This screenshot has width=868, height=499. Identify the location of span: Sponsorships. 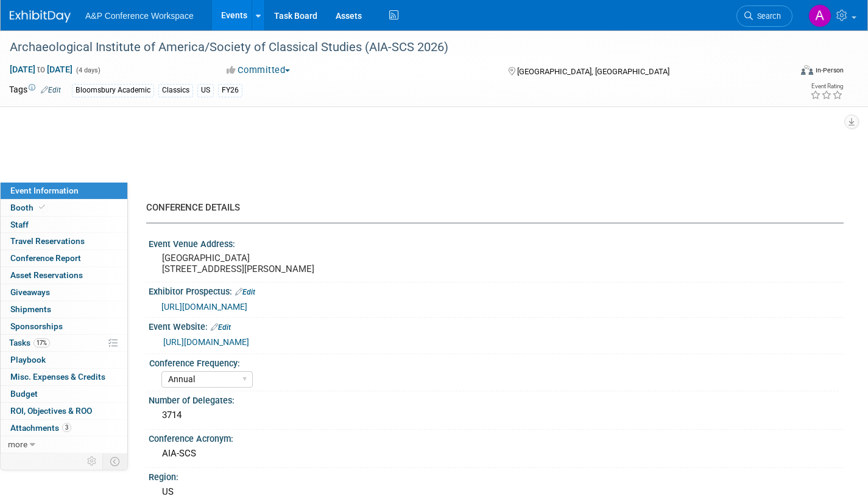
(37, 326).